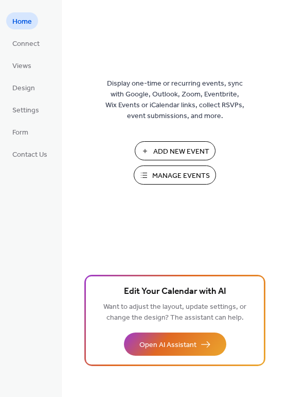 This screenshot has height=397, width=288. I want to click on a: Form, so click(20, 131).